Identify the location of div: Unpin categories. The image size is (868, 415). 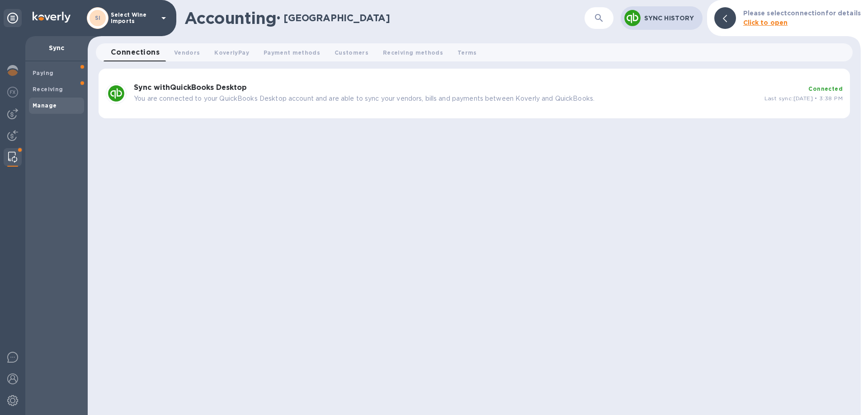
(13, 18).